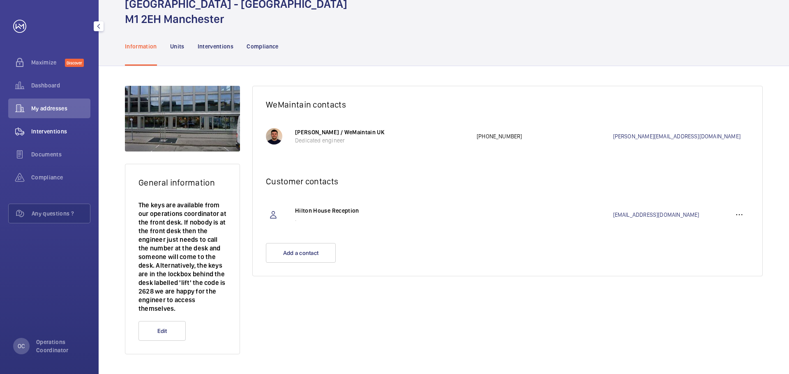 This screenshot has height=374, width=789. What do you see at coordinates (61, 132) in the screenshot?
I see `span: Interventions` at bounding box center [61, 132].